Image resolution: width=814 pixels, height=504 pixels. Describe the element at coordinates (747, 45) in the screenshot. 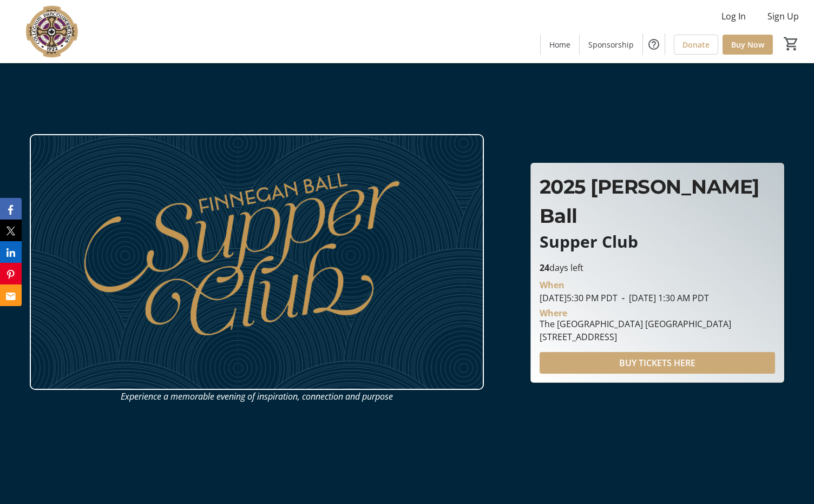

I see `span: Buy Now` at that location.